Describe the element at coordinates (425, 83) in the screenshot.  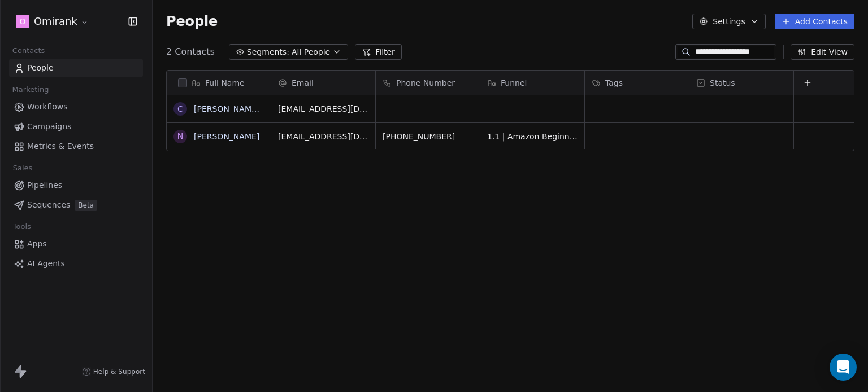
I see `span: Phone Number` at that location.